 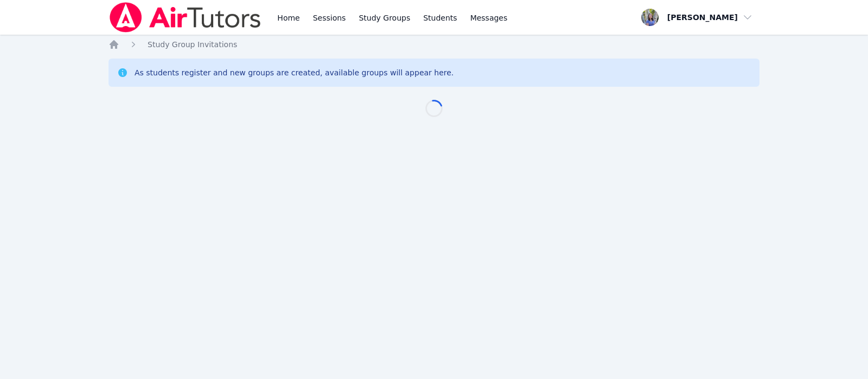 I want to click on img: Air Tutors, so click(x=185, y=17).